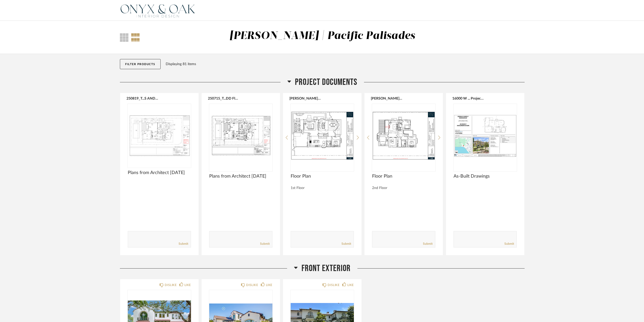 This screenshot has height=322, width=644. Describe the element at coordinates (322, 188) in the screenshot. I see `div: 1st Floor` at that location.